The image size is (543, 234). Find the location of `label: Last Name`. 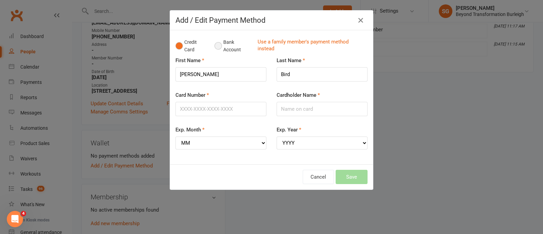

label: Last Name is located at coordinates (291, 60).